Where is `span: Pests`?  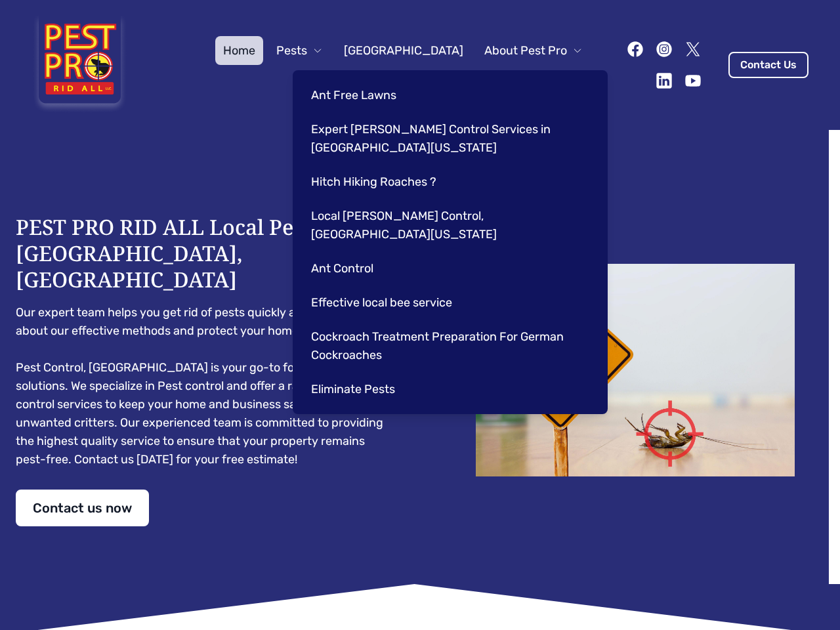
span: Pests is located at coordinates (291, 51).